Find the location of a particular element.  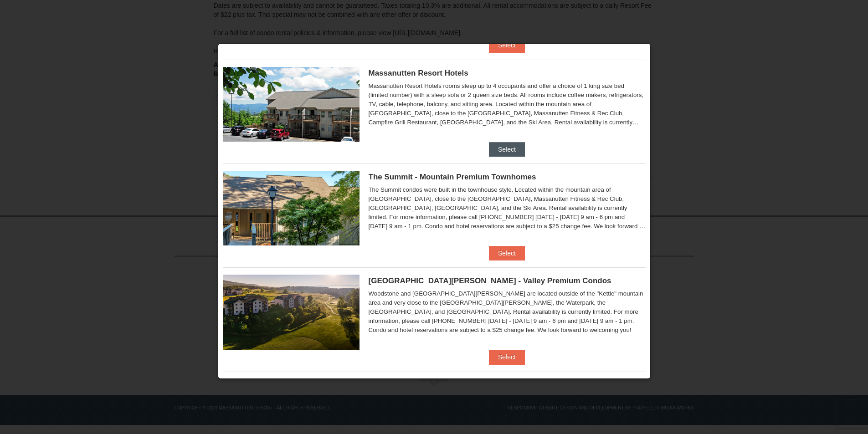

span: The Summit - Mountain Premium Townhomes is located at coordinates (453, 177).